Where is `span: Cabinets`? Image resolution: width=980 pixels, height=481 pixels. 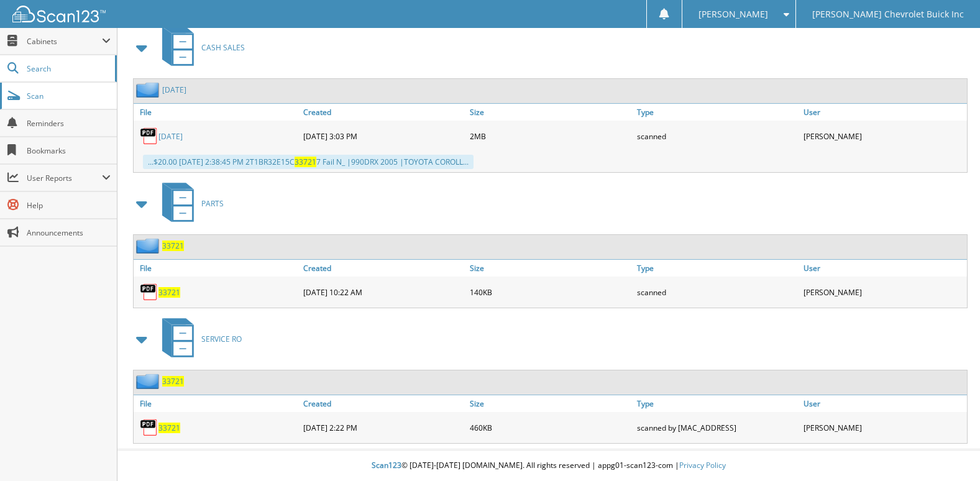 span: Cabinets is located at coordinates (64, 41).